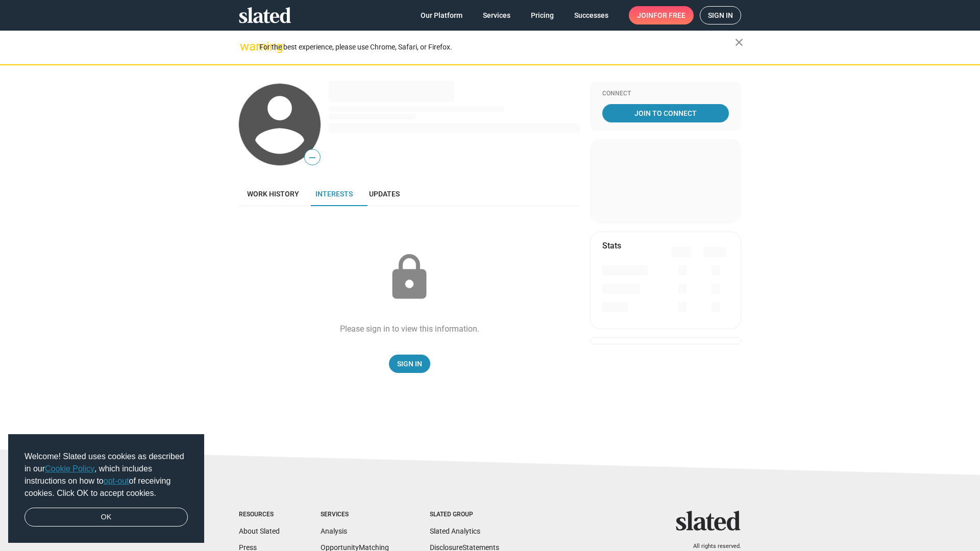  I want to click on a: opt-out, so click(116, 481).